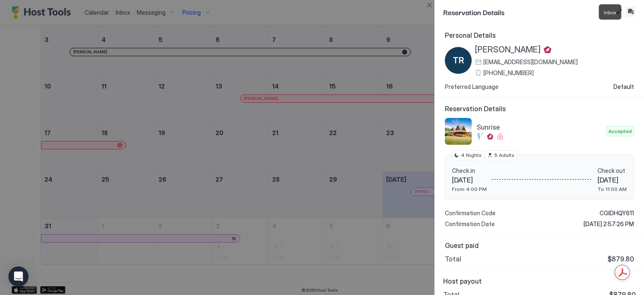 The image size is (644, 295). I want to click on span: Total, so click(453, 259).